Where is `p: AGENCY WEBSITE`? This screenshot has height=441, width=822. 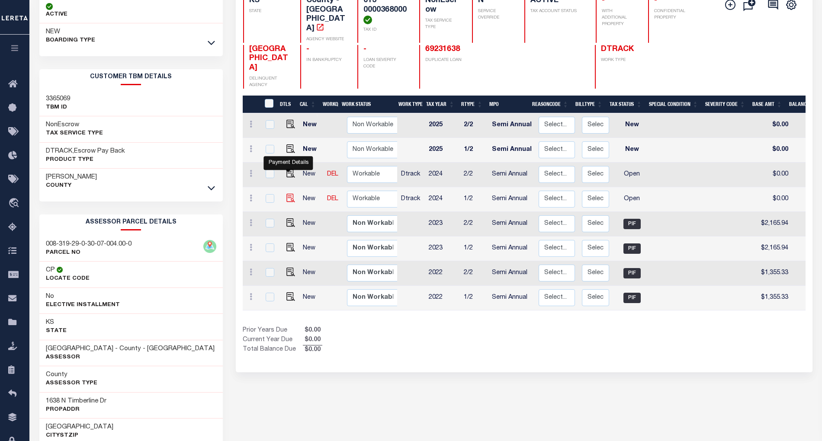
p: AGENCY WEBSITE is located at coordinates (326, 39).